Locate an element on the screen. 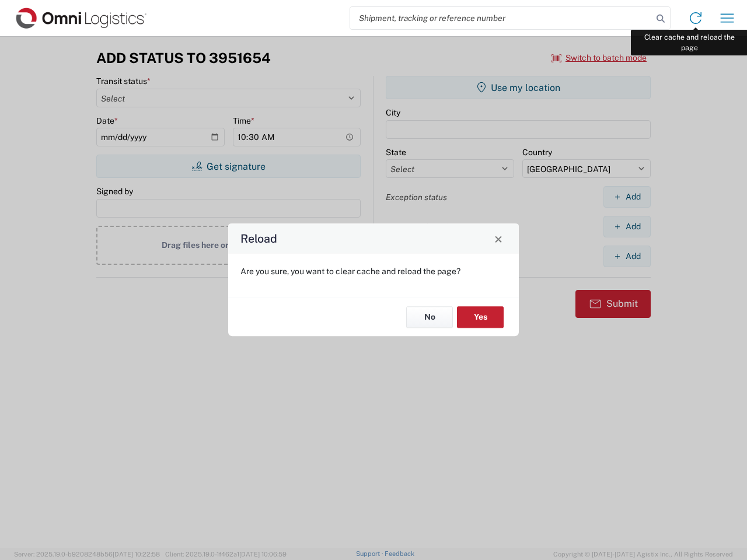  p: Are you sure, you want to clear cache and reload the page? is located at coordinates (374, 271).